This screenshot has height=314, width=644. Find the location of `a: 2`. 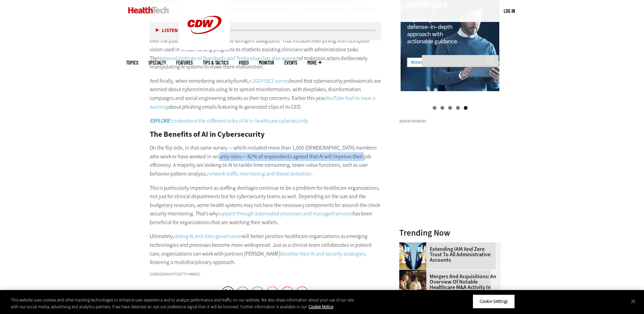

a: 2 is located at coordinates (442, 108).